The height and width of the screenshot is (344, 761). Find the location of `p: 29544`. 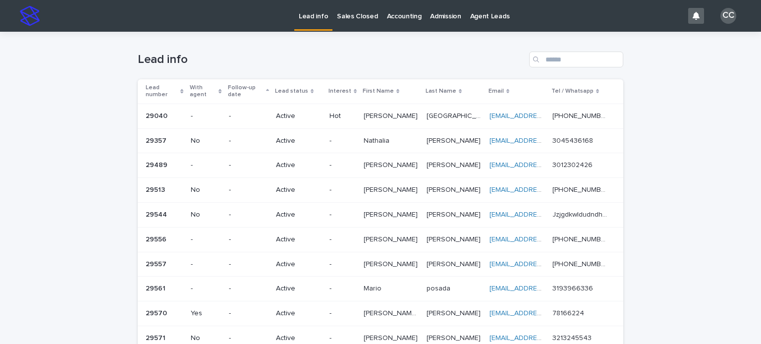

p: 29544 is located at coordinates (157, 213).